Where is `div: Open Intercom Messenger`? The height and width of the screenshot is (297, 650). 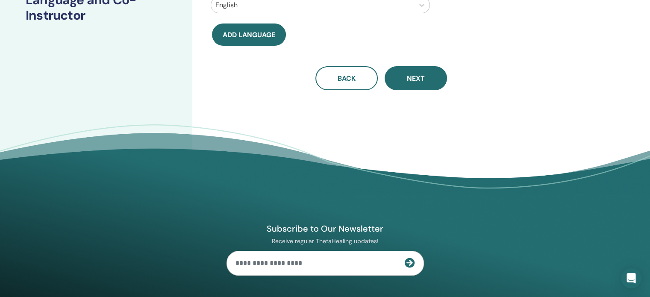 div: Open Intercom Messenger is located at coordinates (631, 278).